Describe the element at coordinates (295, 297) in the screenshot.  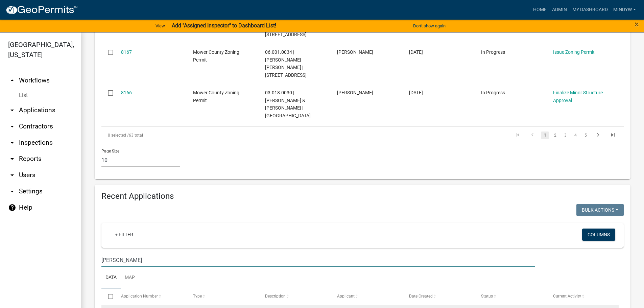
I see `datatable-header-cell: Description` at that location.